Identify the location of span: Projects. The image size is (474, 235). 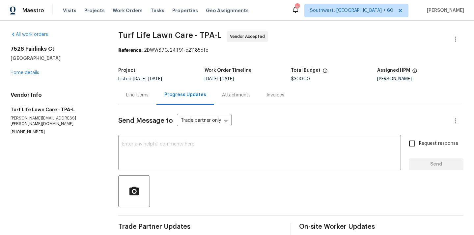
(95, 11).